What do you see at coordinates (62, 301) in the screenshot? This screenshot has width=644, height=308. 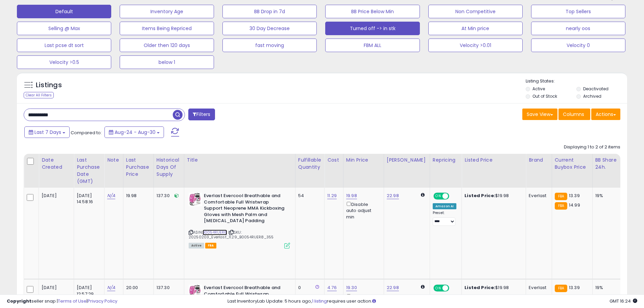 I see `div: seller snap | |` at bounding box center [62, 301].